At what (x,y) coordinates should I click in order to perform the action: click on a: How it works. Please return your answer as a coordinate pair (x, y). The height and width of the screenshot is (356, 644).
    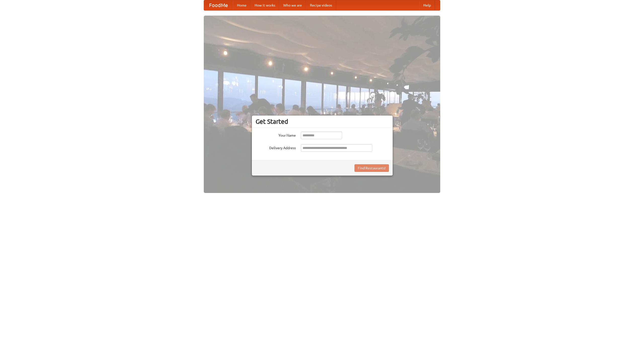
    Looking at the image, I should click on (265, 5).